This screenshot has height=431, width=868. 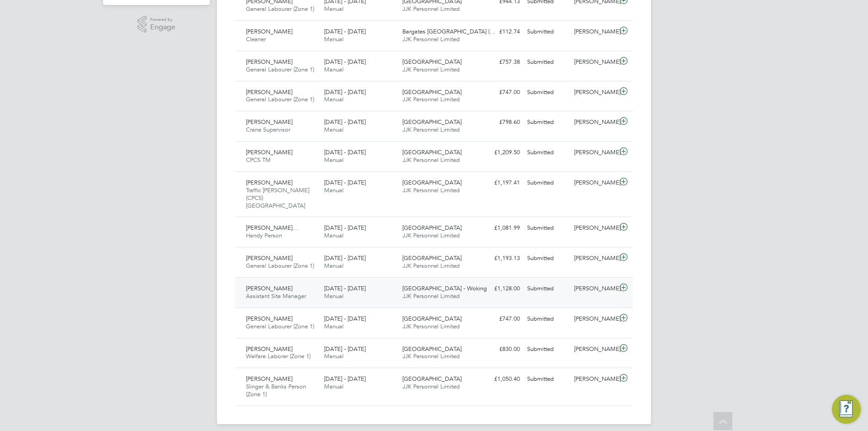 What do you see at coordinates (500, 258) in the screenshot?
I see `div: £1,193.13` at bounding box center [500, 258].